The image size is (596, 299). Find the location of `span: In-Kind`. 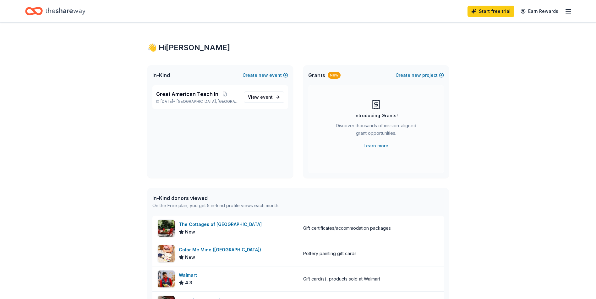

span: In-Kind is located at coordinates (161, 75).